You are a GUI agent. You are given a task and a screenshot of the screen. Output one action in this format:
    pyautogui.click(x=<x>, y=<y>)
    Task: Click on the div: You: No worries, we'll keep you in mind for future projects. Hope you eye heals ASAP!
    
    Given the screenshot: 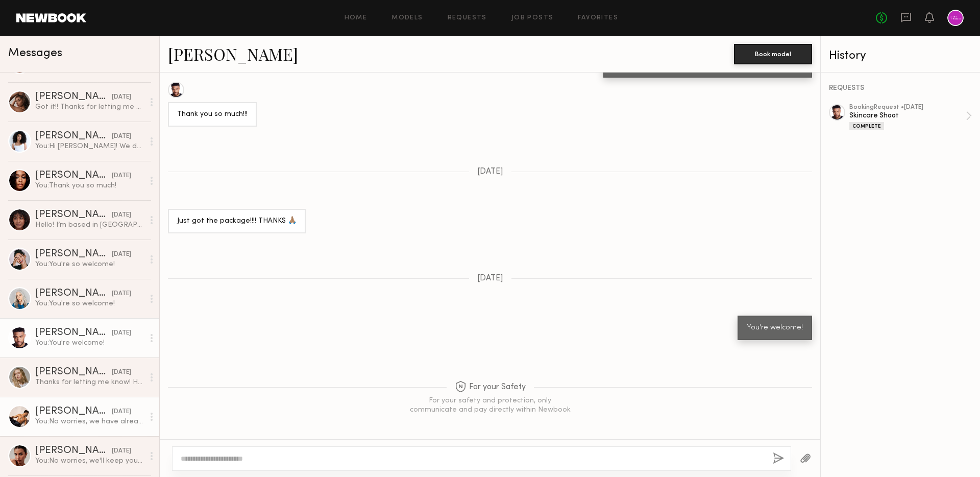 What is the action you would take?
    pyautogui.click(x=90, y=461)
    